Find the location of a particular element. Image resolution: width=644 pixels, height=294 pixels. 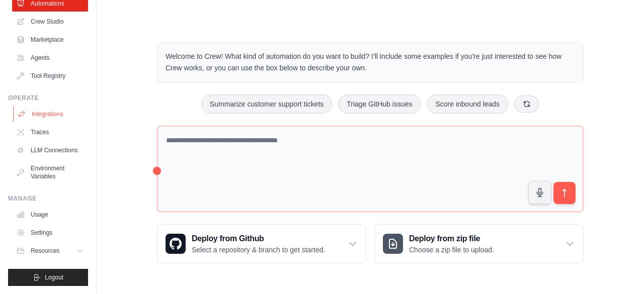

h3: Deploy from zip file is located at coordinates (451, 239).